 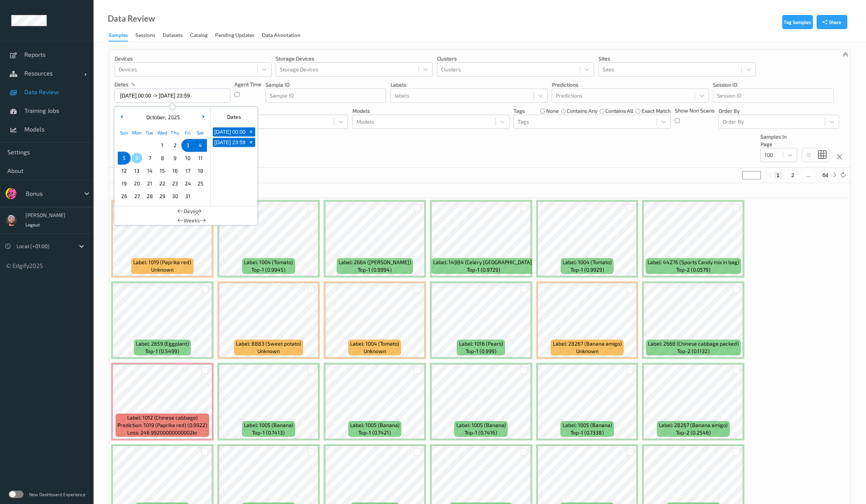 What do you see at coordinates (582, 111) in the screenshot?
I see `label: contains any` at bounding box center [582, 111].